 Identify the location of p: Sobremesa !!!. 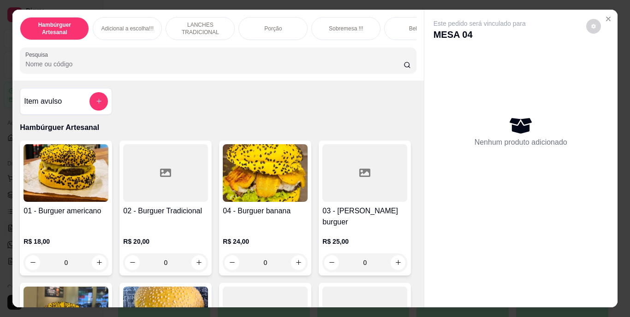
(346, 29).